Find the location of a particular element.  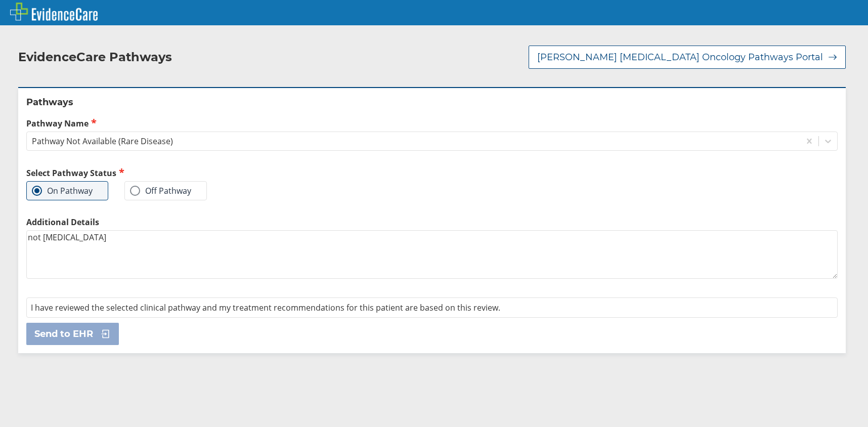

button: Send to EHR is located at coordinates (73, 333).